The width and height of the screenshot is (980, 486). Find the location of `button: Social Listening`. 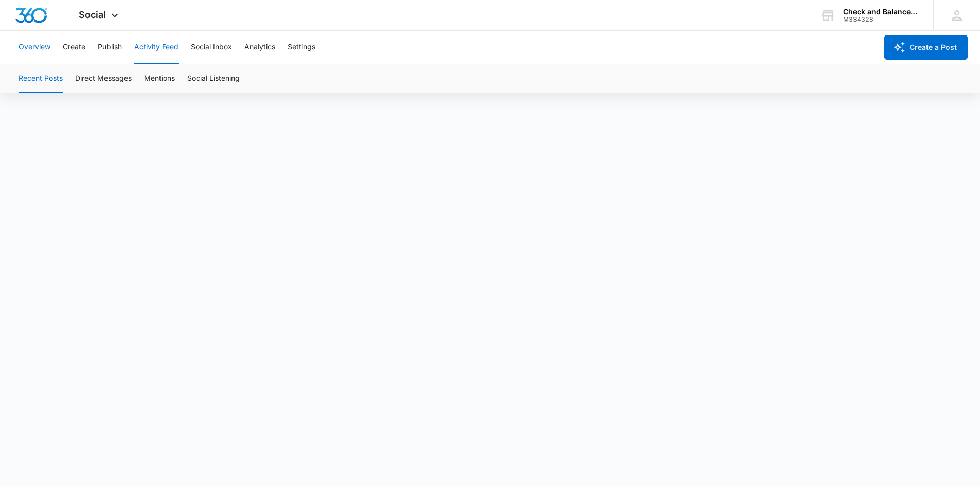

button: Social Listening is located at coordinates (214, 79).